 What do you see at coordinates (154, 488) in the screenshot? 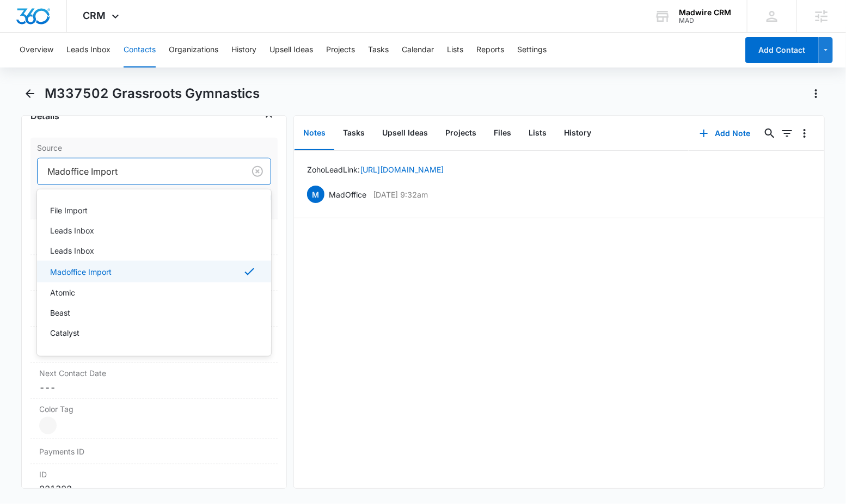
I see `dd: 221322` at bounding box center [154, 488].